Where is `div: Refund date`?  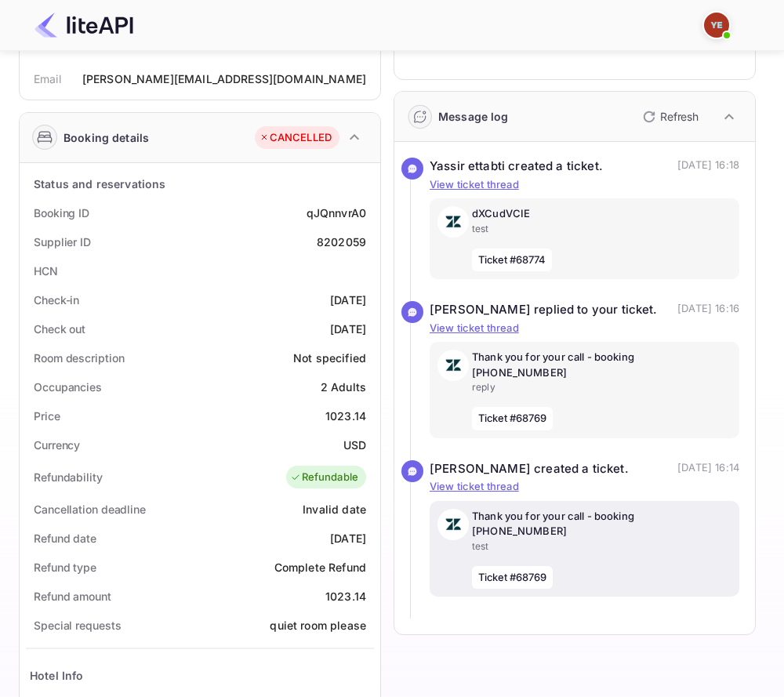 div: Refund date is located at coordinates (65, 538).